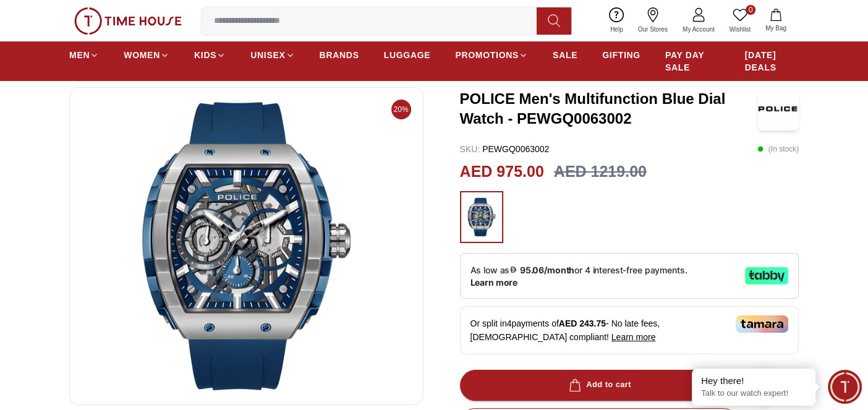  What do you see at coordinates (339, 55) in the screenshot?
I see `a: BRANDS` at bounding box center [339, 55].